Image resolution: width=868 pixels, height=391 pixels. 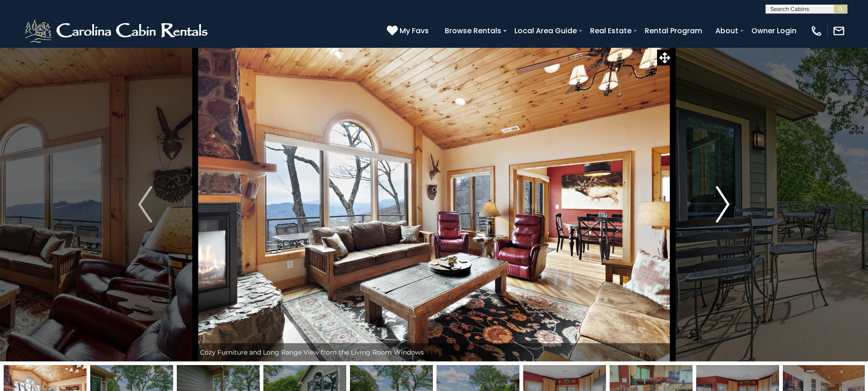 What do you see at coordinates (414, 30) in the screenshot?
I see `span: My Favs` at bounding box center [414, 30].